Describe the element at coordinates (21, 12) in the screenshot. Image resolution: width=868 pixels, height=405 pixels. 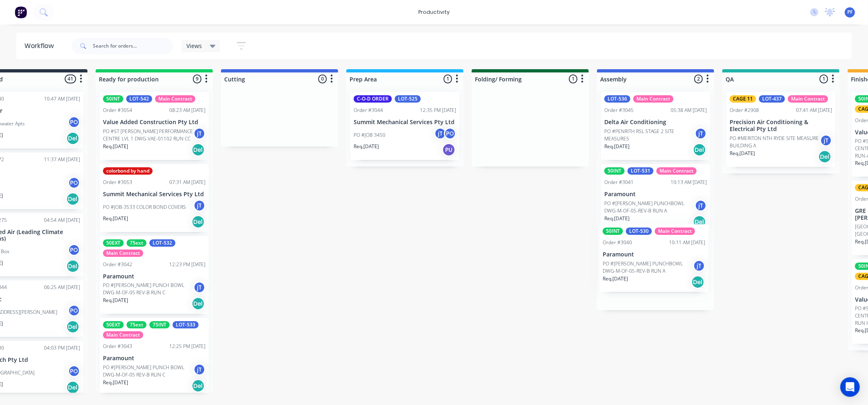
I see `img: Factory` at that location.